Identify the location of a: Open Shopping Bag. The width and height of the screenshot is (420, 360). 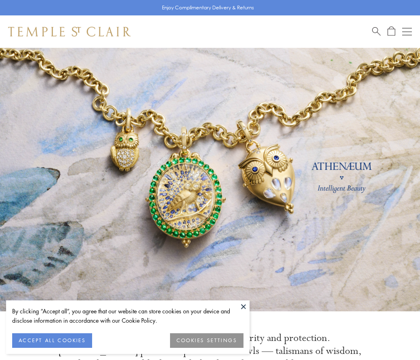
(391, 31).